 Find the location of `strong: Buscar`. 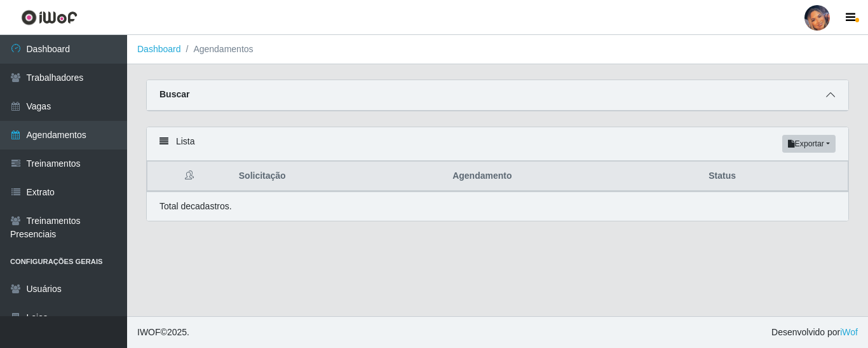

strong: Buscar is located at coordinates (174, 95).